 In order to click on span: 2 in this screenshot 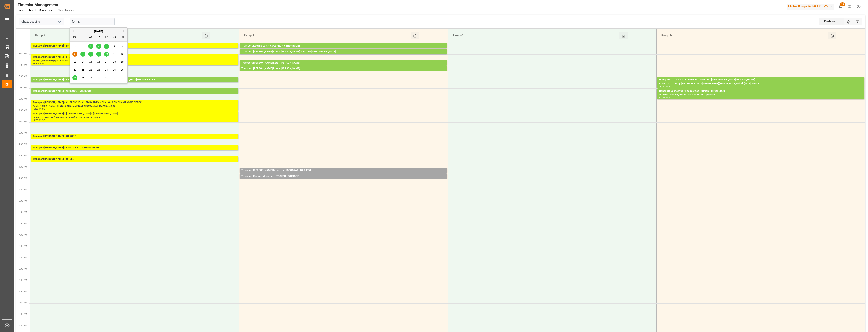, I will do `click(99, 46)`.